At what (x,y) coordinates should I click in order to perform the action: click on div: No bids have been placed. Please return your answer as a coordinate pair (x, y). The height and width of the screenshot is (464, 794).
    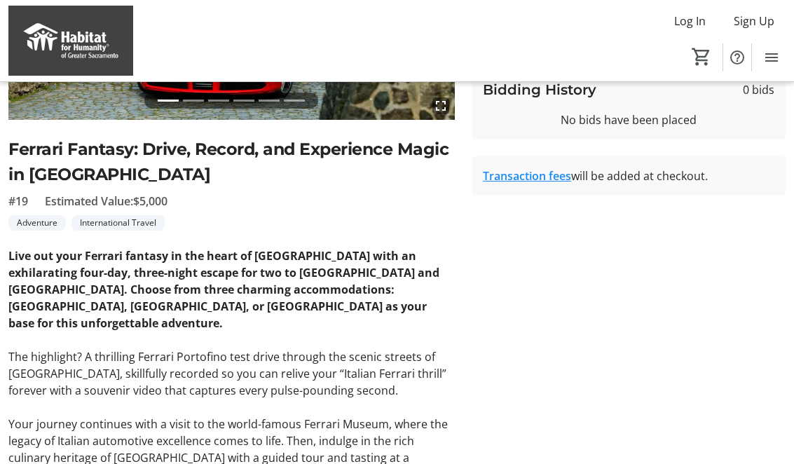
    Looking at the image, I should click on (628, 120).